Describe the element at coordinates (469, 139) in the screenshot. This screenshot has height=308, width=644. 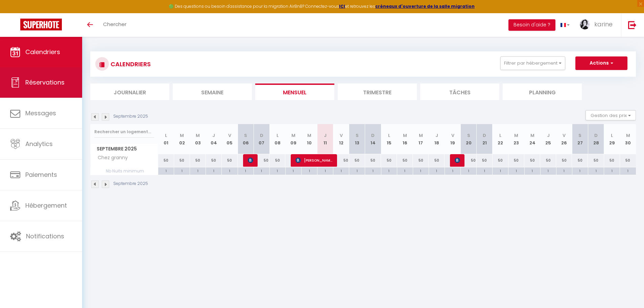
I see `th: 20` at that location.